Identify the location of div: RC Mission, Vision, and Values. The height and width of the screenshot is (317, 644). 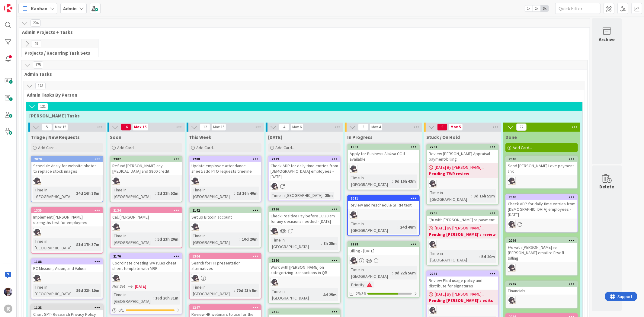
(67, 268).